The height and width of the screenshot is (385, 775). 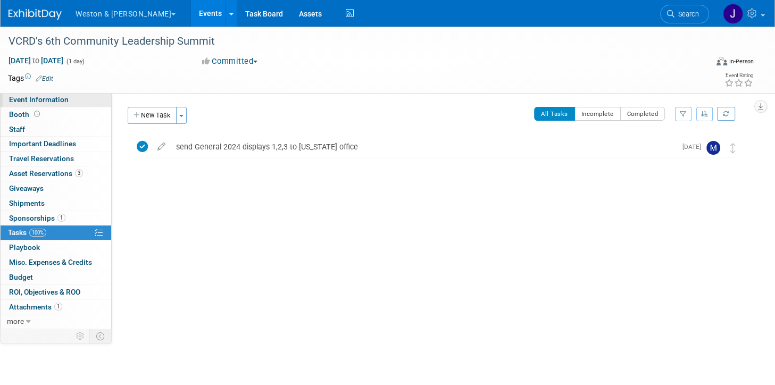 What do you see at coordinates (554, 114) in the screenshot?
I see `button: All Tasks` at bounding box center [554, 114].